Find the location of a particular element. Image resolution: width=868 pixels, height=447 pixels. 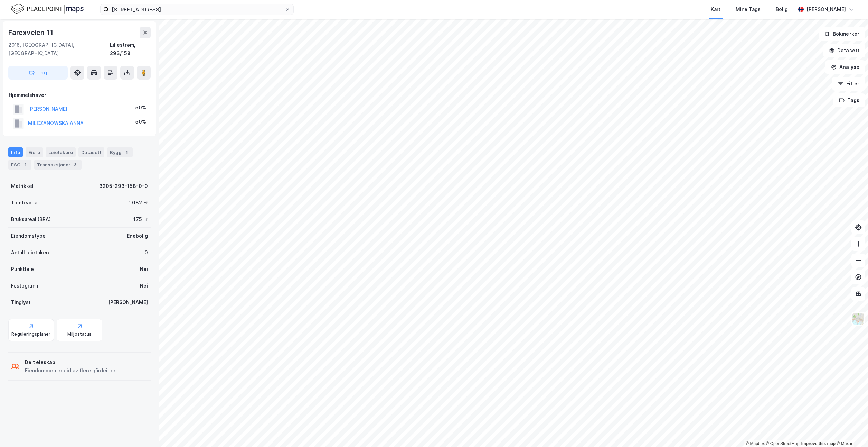

button: Datasett is located at coordinates (845, 51).